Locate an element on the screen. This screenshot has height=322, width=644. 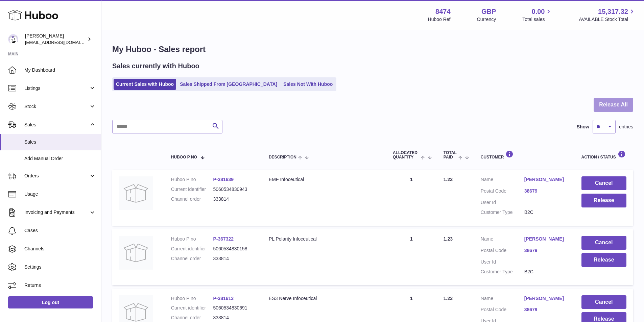
div: Currency is located at coordinates (487, 19).